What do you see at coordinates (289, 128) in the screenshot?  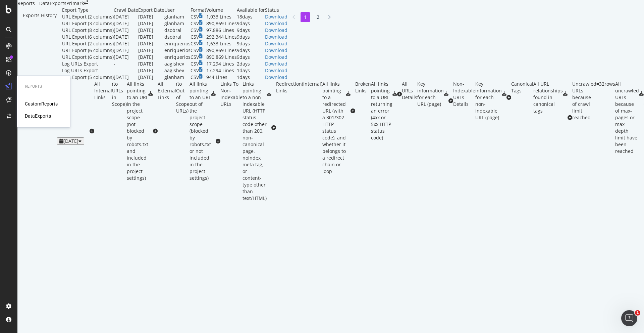 I see `div: Redirection Links` at bounding box center [289, 128].